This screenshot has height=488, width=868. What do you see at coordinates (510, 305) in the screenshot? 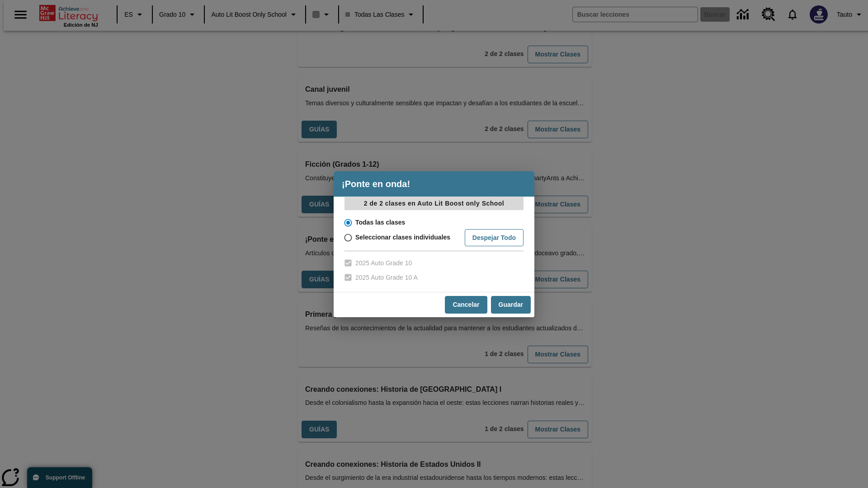
I see `button: Guardar` at bounding box center [510, 305].